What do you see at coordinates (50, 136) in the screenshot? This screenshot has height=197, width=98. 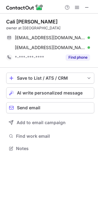 I see `button: Find work email` at bounding box center [50, 136].